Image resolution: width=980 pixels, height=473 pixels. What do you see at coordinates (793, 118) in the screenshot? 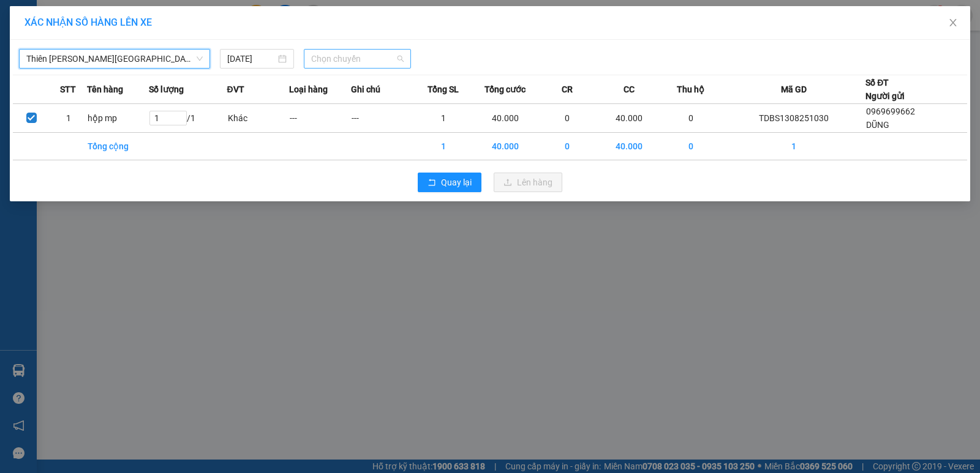
I see `td: TDBS1308251030` at bounding box center [793, 118].